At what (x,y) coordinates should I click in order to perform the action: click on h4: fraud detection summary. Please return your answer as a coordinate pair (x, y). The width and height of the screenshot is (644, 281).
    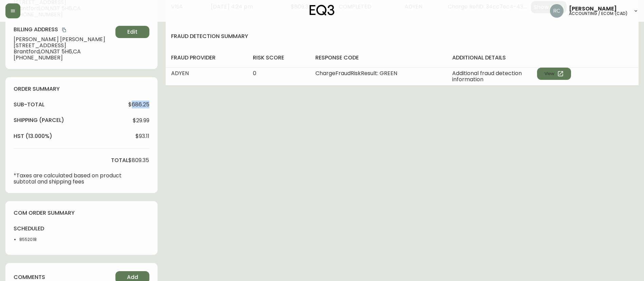
    Looking at the image, I should click on (402, 37).